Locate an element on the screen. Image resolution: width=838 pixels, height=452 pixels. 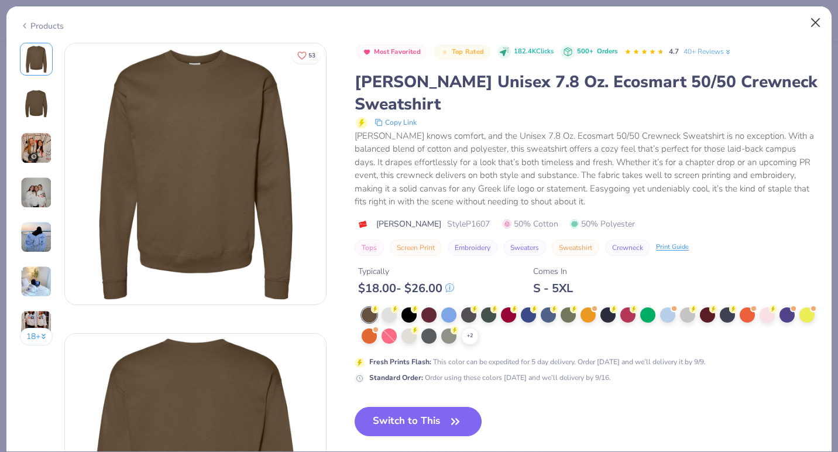
div: 4.7 Stars is located at coordinates (644, 52).